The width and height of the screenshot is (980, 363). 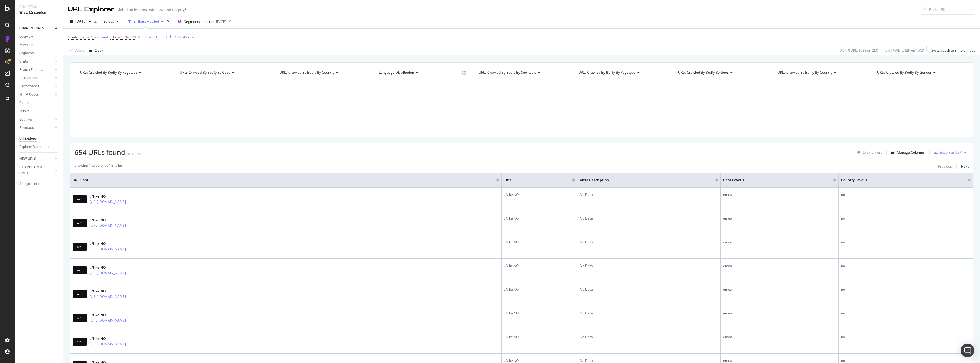 What do you see at coordinates (36, 120) in the screenshot?
I see `a: Outlinks` at bounding box center [36, 120].